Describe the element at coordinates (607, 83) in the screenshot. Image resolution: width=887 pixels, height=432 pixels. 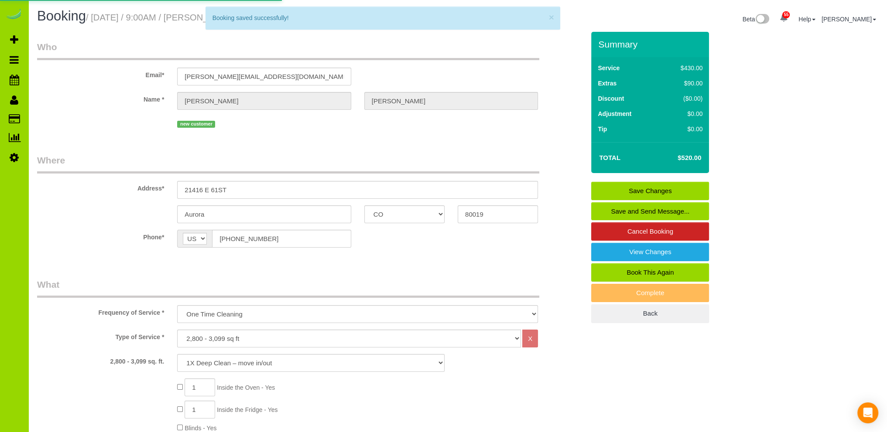
I see `label: Extras` at that location.